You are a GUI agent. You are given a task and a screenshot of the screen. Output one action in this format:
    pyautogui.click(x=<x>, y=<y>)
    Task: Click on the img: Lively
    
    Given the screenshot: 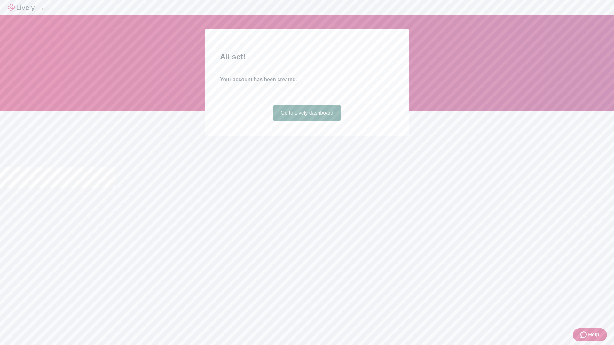 What is the action you would take?
    pyautogui.click(x=21, y=8)
    